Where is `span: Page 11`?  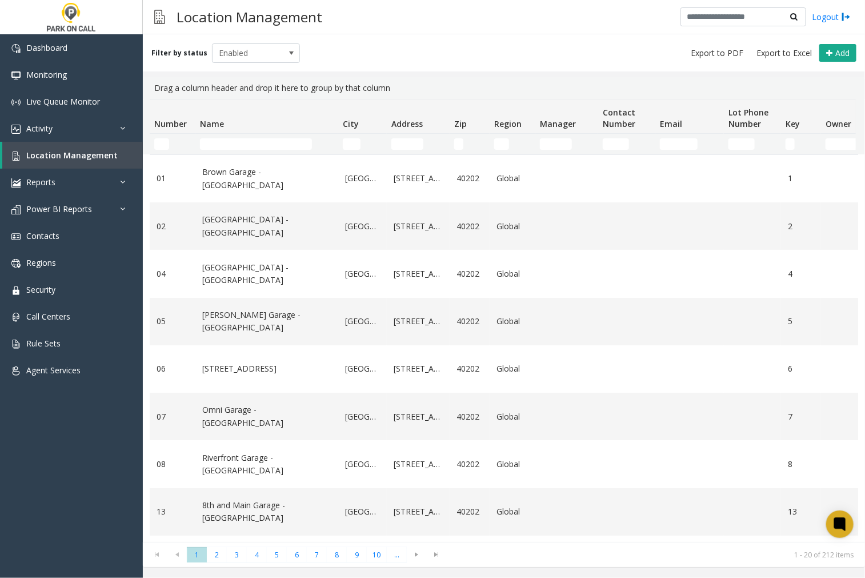 span: Page 11 is located at coordinates (397, 554).